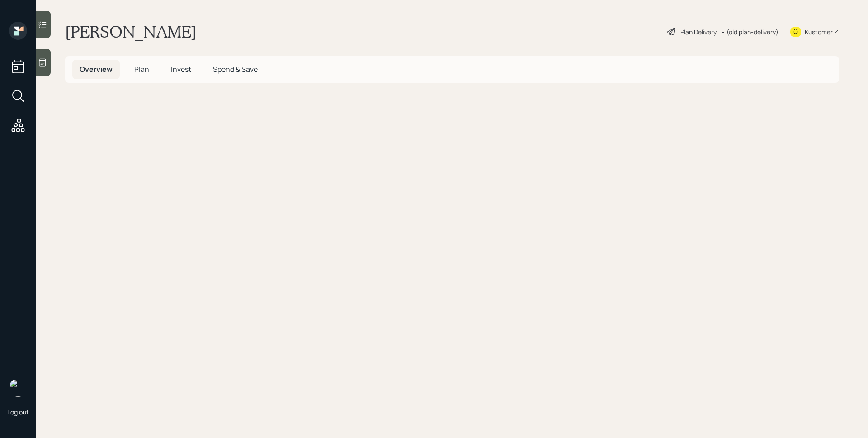 This screenshot has width=868, height=438. What do you see at coordinates (96, 69) in the screenshot?
I see `span: Overview` at bounding box center [96, 69].